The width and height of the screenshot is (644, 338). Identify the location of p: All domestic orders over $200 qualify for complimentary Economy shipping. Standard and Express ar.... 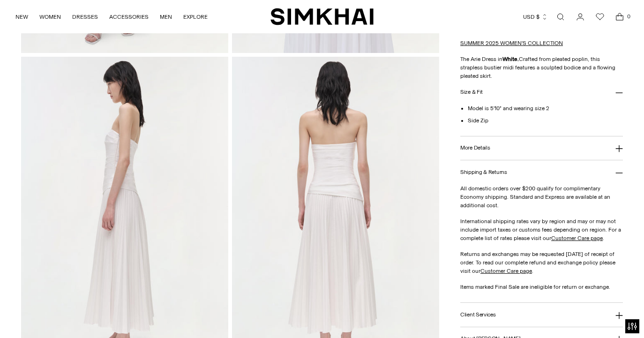
(542, 197).